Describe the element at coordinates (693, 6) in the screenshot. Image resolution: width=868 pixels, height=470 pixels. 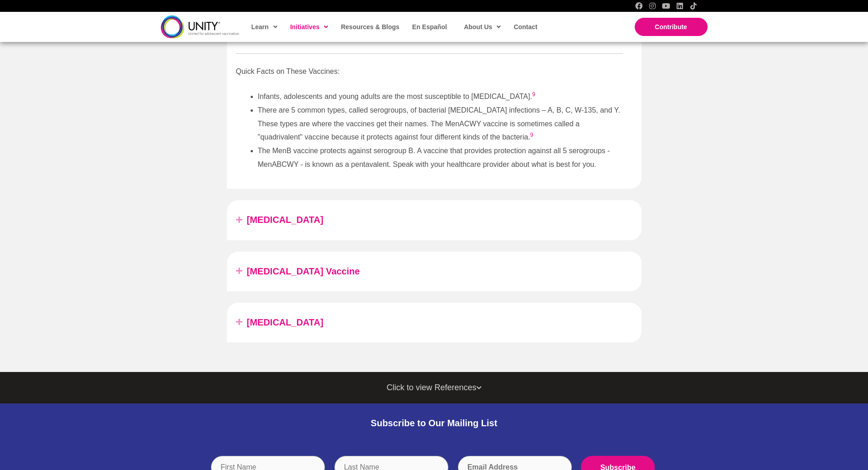
I see `a: TikTok` at that location.